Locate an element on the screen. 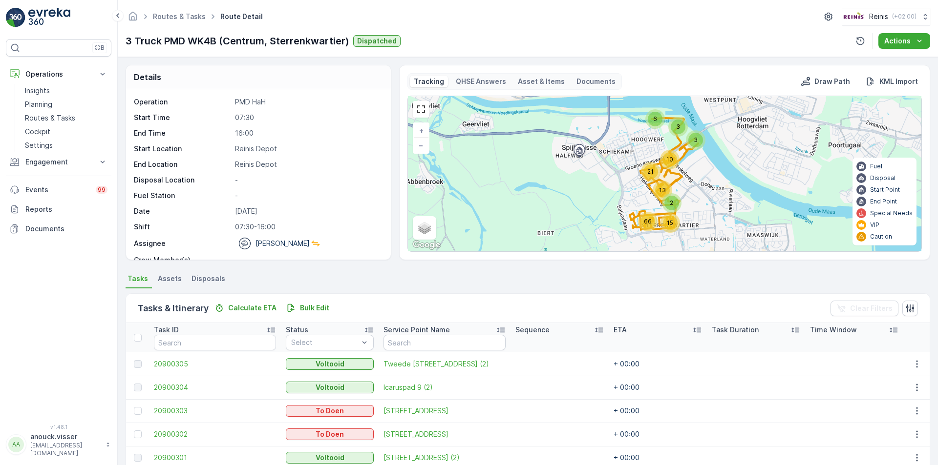 The width and height of the screenshot is (938, 465). p: End Time is located at coordinates (182, 133).